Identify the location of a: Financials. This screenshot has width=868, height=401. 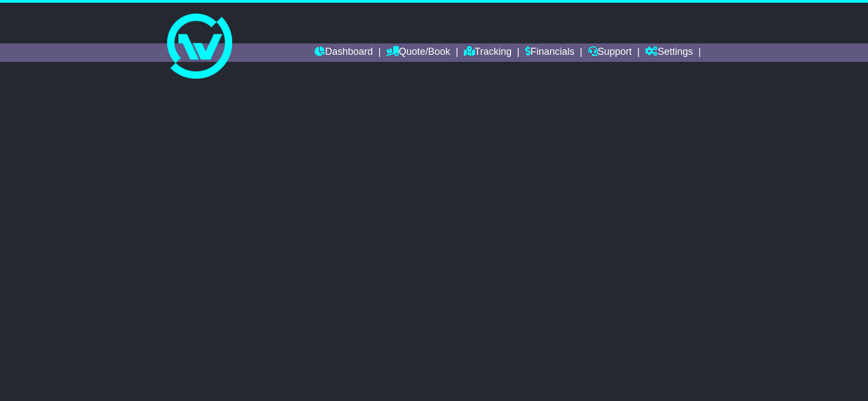
(550, 52).